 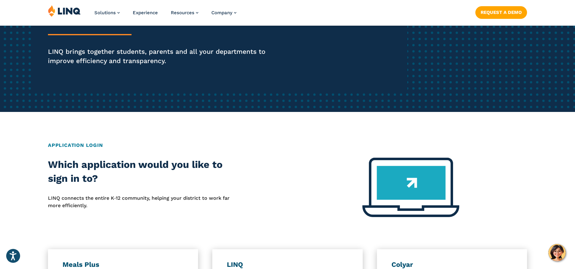 What do you see at coordinates (107, 13) in the screenshot?
I see `a: Solutions` at bounding box center [107, 13].